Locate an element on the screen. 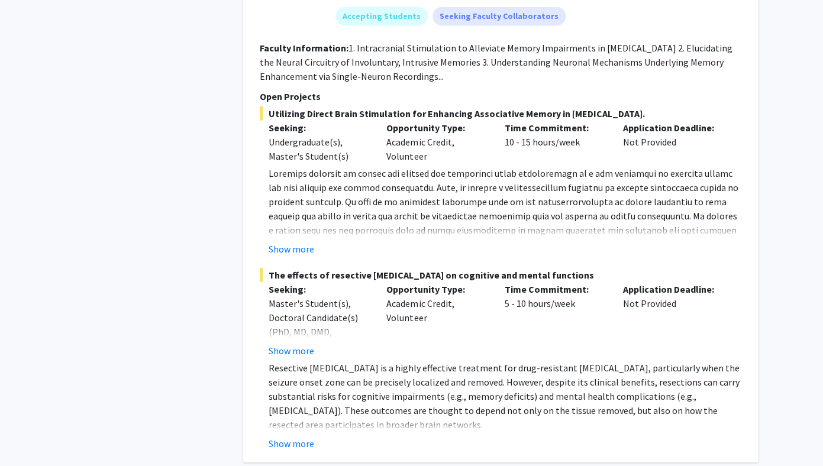 The height and width of the screenshot is (466, 823). mat-chip: Seeking Faculty Collaborators is located at coordinates (499, 17).